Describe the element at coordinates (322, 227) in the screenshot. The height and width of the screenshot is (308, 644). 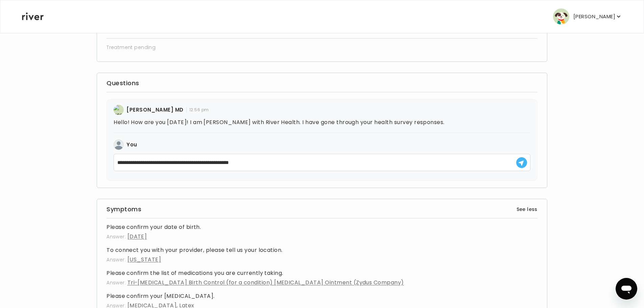
I see `h4: Please confirm your date of birth.` at that location.